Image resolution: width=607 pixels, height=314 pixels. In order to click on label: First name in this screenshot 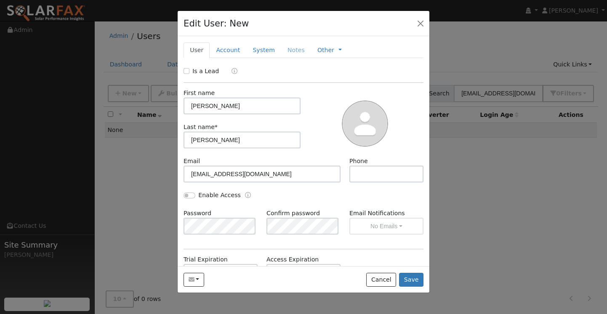, I will do `click(199, 93)`.